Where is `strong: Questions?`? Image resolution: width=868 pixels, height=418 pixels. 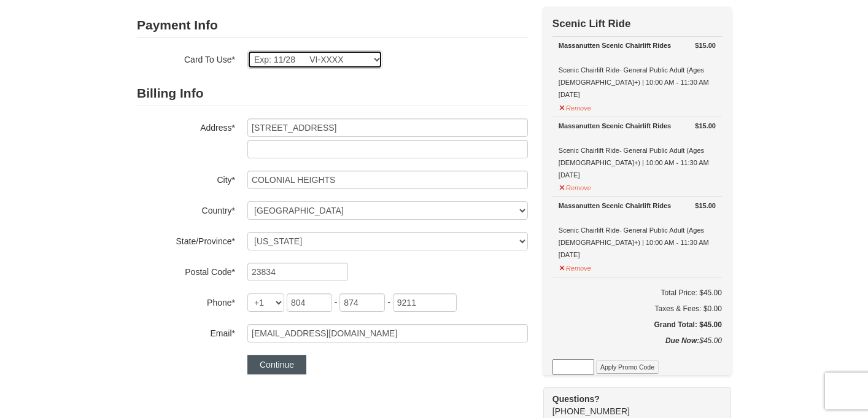 strong: Questions? is located at coordinates (576, 398).